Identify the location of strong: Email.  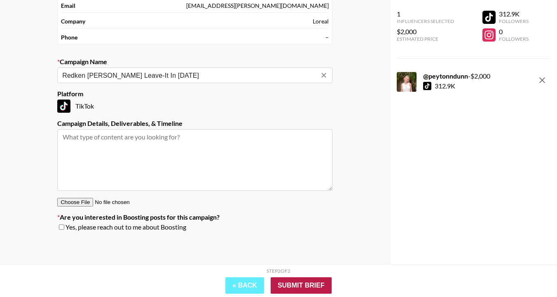
(68, 6).